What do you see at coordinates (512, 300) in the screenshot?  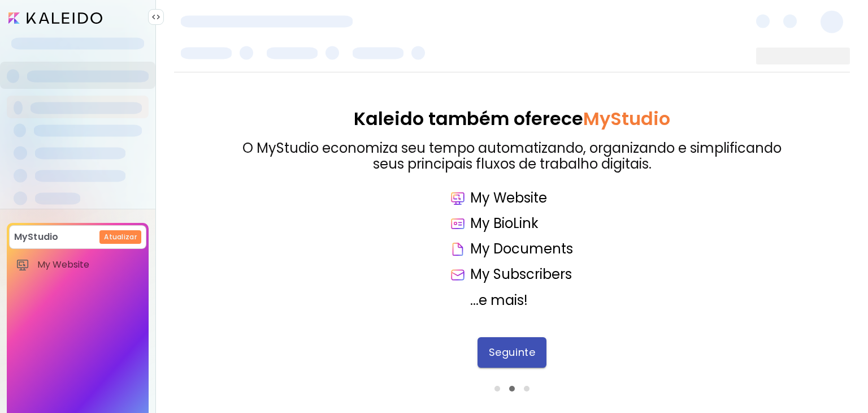 I see `div: ...e mais!` at bounding box center [512, 300].